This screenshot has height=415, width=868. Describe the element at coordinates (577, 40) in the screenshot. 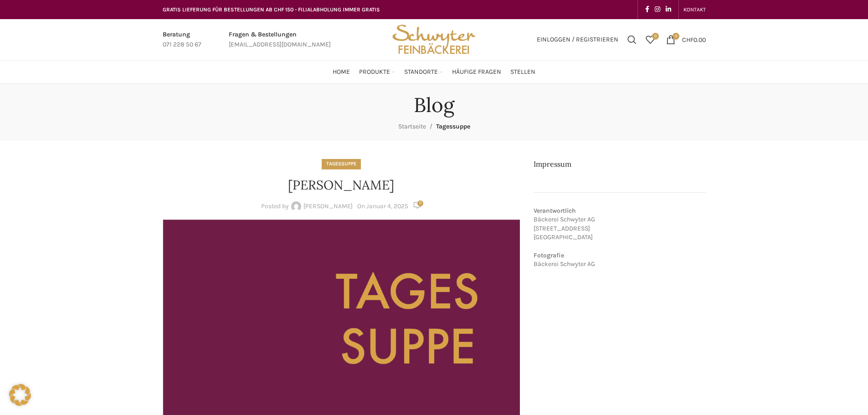

I see `span: Einloggen / Registrieren` at that location.